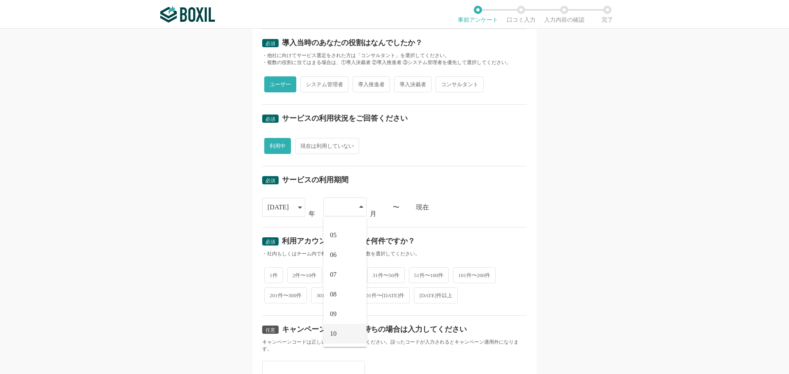  What do you see at coordinates (471, 207) in the screenshot?
I see `div: 現在` at bounding box center [471, 207].